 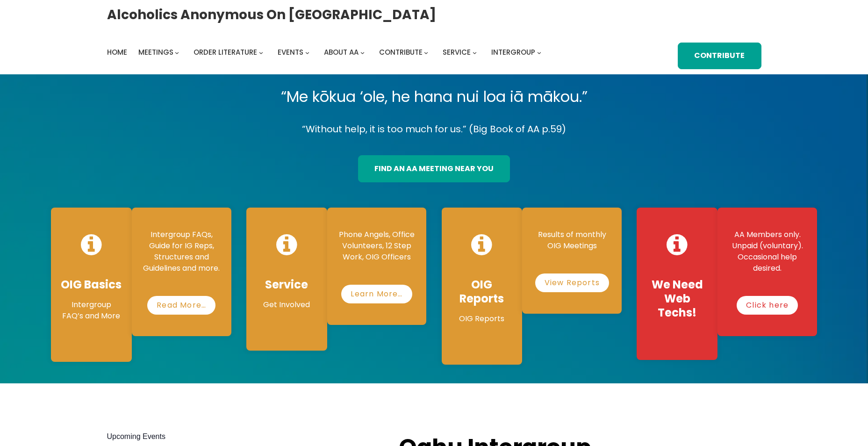 I want to click on p: “Without help, it is too much for us.” (Big Book of AA p.59), so click(x=434, y=129).